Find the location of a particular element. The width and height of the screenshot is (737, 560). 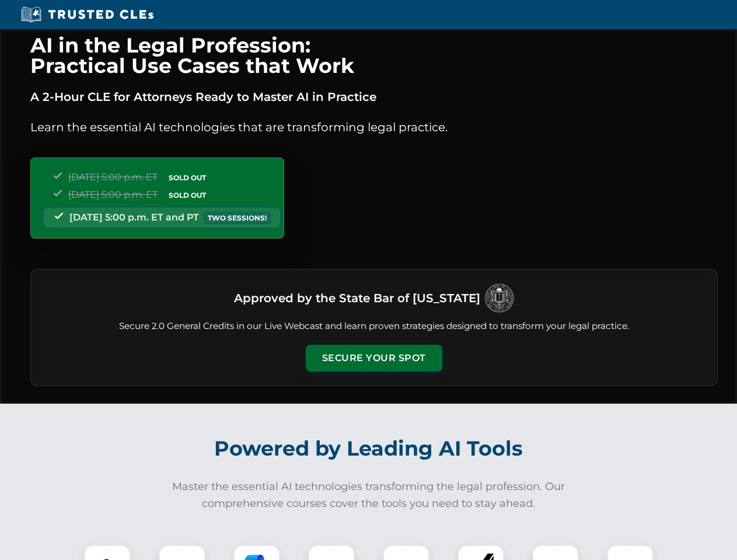

h1: AI in the Legal Profession: Practical Use Cases that Work is located at coordinates (375, 56).